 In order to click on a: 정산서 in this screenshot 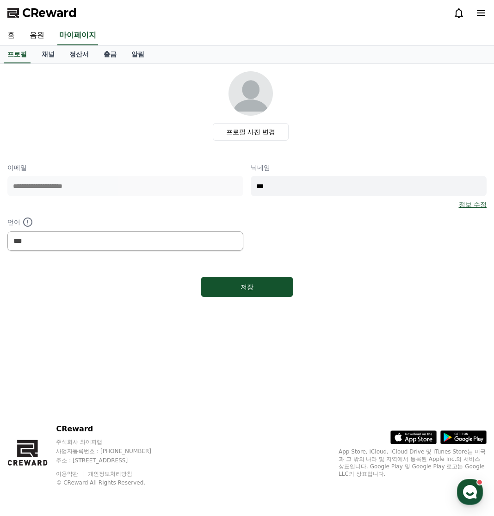, I will do `click(79, 55)`.